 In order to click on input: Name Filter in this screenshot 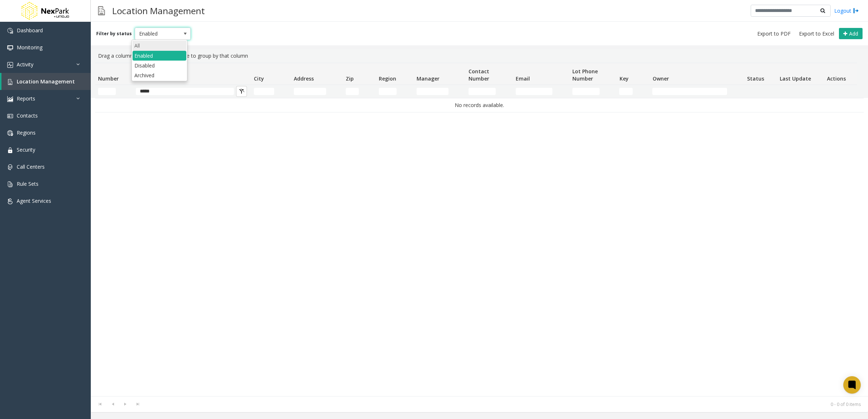, I will do `click(185, 92)`.